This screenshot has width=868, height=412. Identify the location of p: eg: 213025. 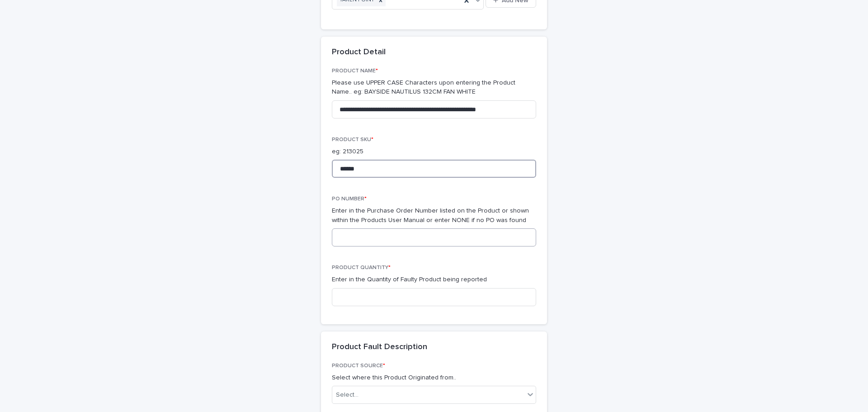
(434, 152).